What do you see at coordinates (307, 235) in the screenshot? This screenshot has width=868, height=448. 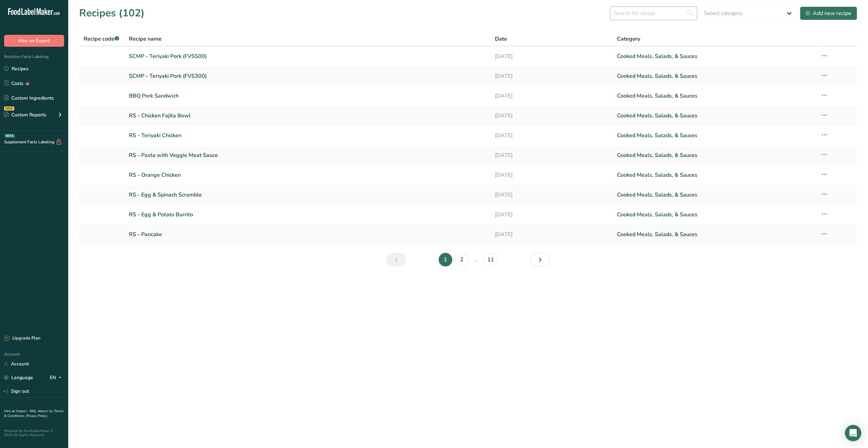 I see `a: RS - Pancake` at bounding box center [307, 235].